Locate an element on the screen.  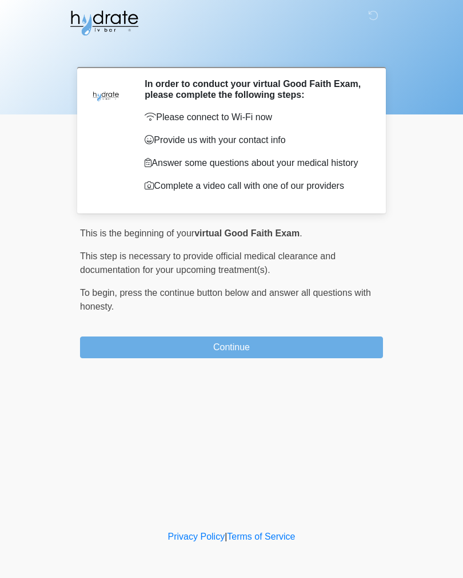
button: Continue is located at coordinates (232, 347).